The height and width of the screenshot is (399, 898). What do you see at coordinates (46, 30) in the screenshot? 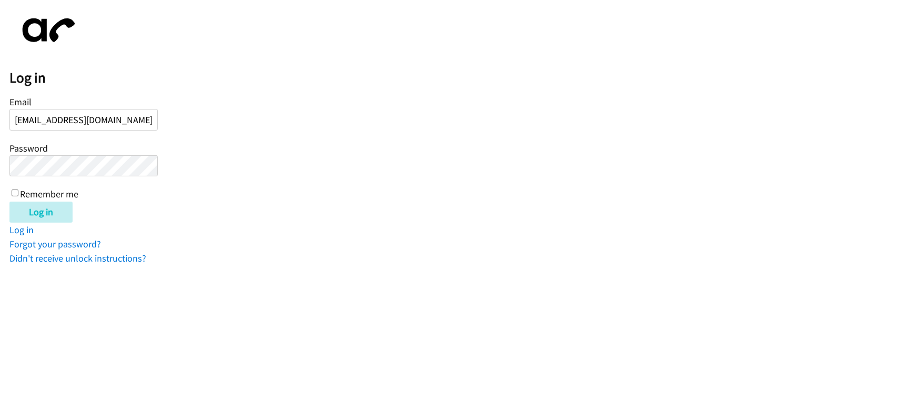
I see `img: aphone-8a226864a2ddd6a5e75d1ebefc011f4aa8f32683c2d82f3fb0802fe031f96514.svg` at bounding box center [46, 30].